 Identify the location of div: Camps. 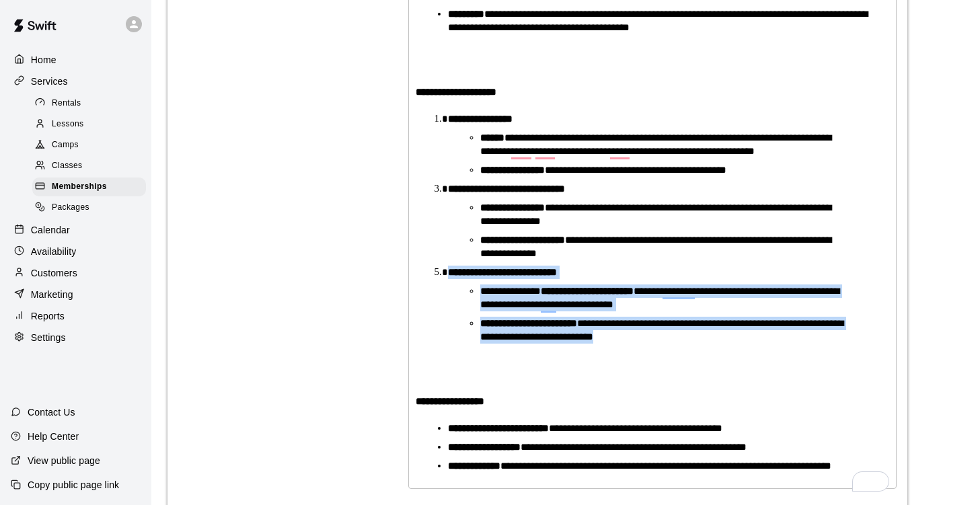
(89, 146).